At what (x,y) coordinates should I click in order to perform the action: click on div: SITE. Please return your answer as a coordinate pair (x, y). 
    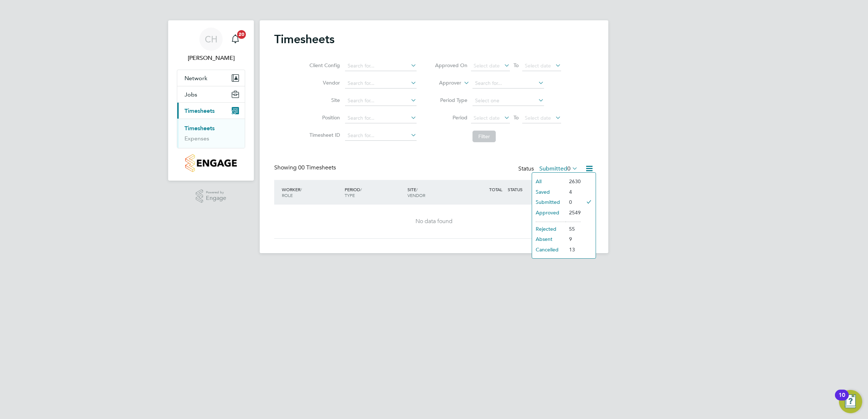
    Looking at the image, I should click on (437, 192).